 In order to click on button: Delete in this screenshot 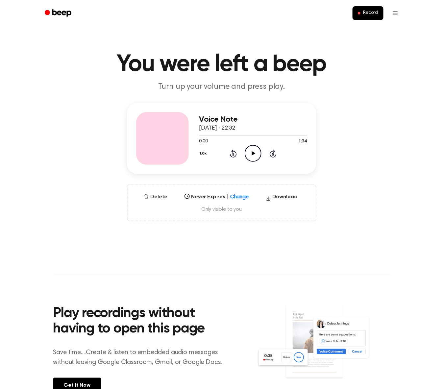, I will do `click(156, 197)`.